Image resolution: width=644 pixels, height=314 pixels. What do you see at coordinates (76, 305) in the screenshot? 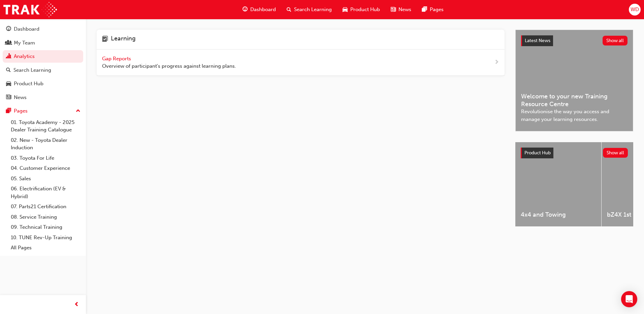
I see `span: prev-icon` at bounding box center [76, 305].